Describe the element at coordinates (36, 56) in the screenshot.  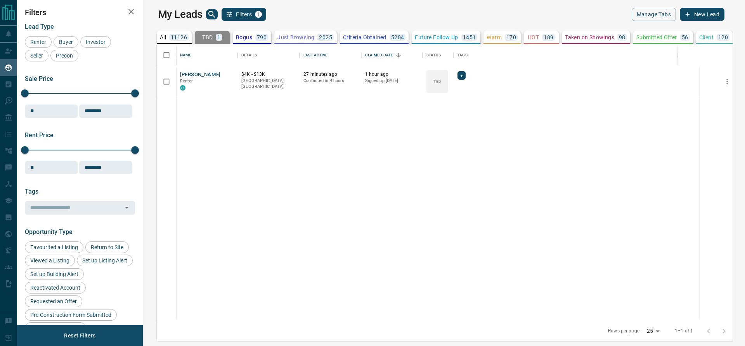
I see `div: Seller` at that location.